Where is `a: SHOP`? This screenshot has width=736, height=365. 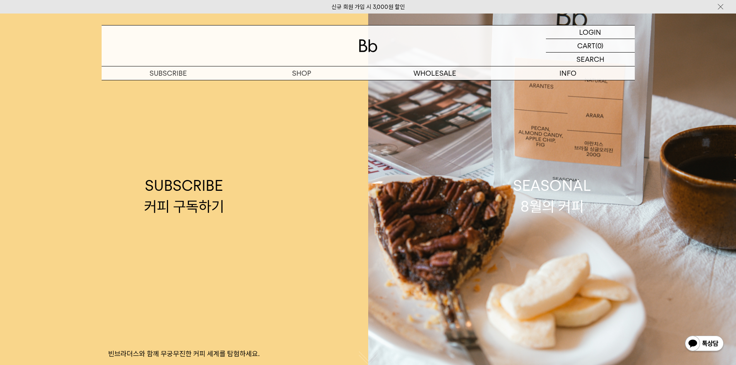 a: SHOP is located at coordinates (301, 73).